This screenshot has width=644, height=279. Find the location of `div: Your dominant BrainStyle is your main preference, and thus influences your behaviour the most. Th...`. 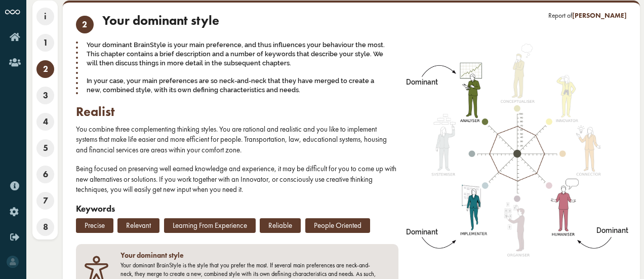

div: Your dominant BrainStyle is your main preference, and thus influences your behaviour the most. Th... is located at coordinates (237, 67).